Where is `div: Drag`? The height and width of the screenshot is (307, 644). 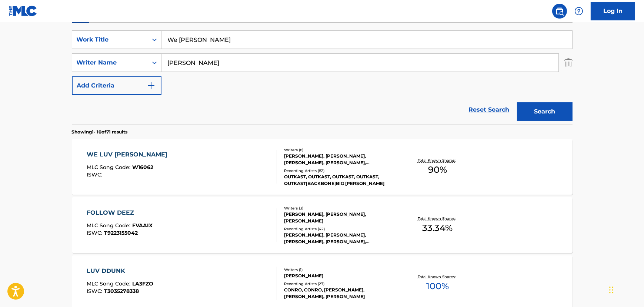 div: Drag is located at coordinates (611, 290).